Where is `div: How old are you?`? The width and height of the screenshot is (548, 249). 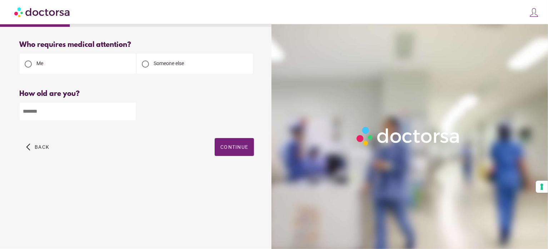
div: How old are you? is located at coordinates (137, 94).